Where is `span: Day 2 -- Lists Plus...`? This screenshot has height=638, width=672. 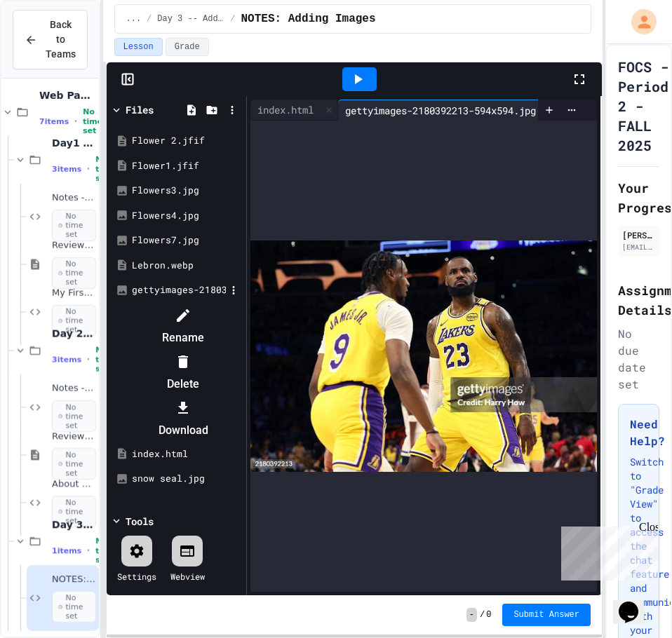
span: Day 2 -- Lists Plus... is located at coordinates (73, 333).